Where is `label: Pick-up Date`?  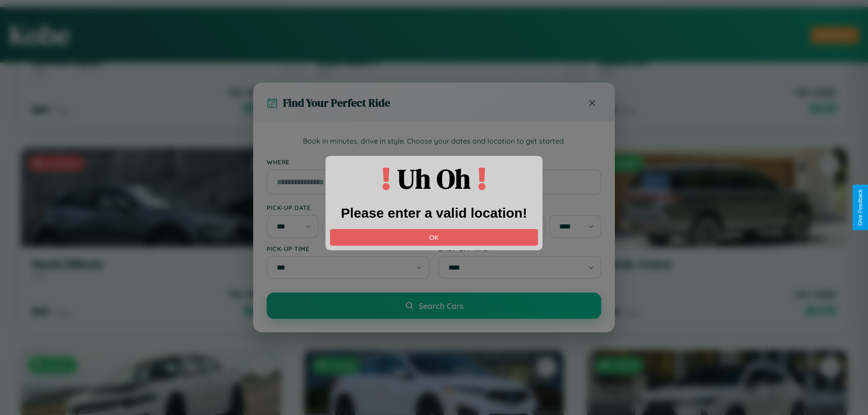 label: Pick-up Date is located at coordinates (348, 207).